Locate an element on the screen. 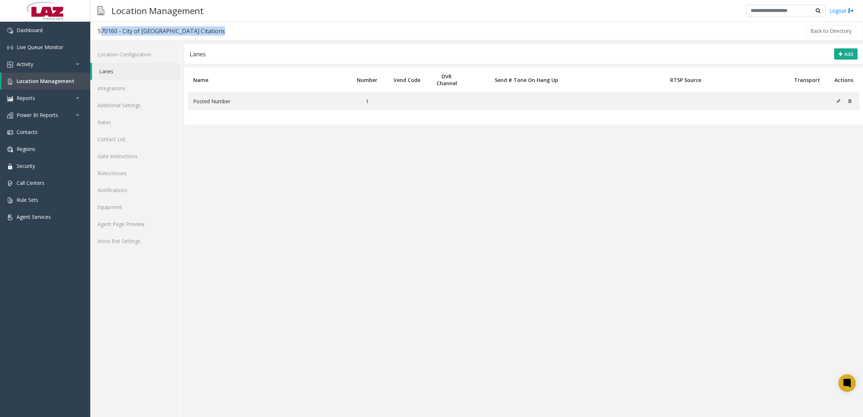 The image size is (863, 417). a: Location Configuration is located at coordinates (135, 54).